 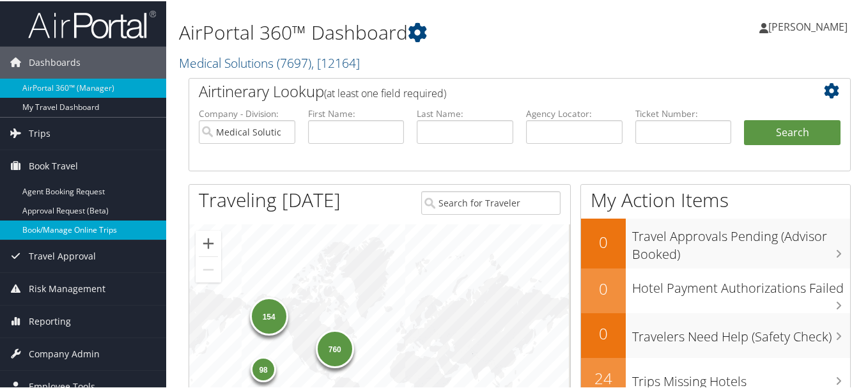 What do you see at coordinates (62, 255) in the screenshot?
I see `span: Travel Approval` at bounding box center [62, 255].